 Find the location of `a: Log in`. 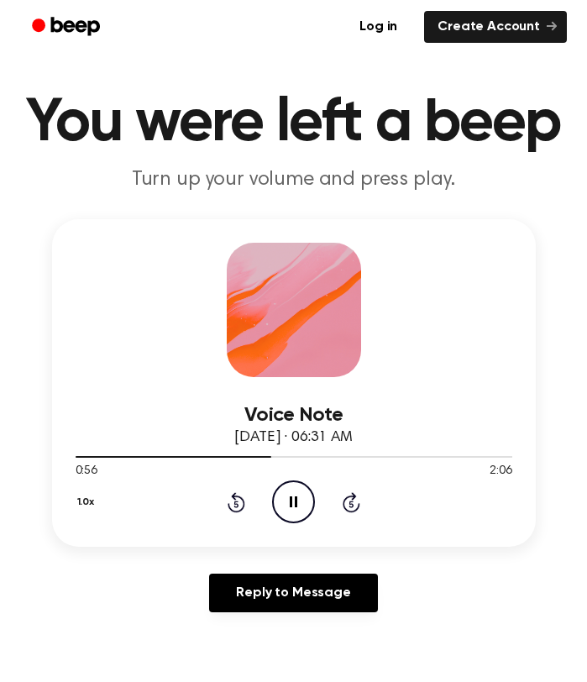

a: Log in is located at coordinates (378, 27).